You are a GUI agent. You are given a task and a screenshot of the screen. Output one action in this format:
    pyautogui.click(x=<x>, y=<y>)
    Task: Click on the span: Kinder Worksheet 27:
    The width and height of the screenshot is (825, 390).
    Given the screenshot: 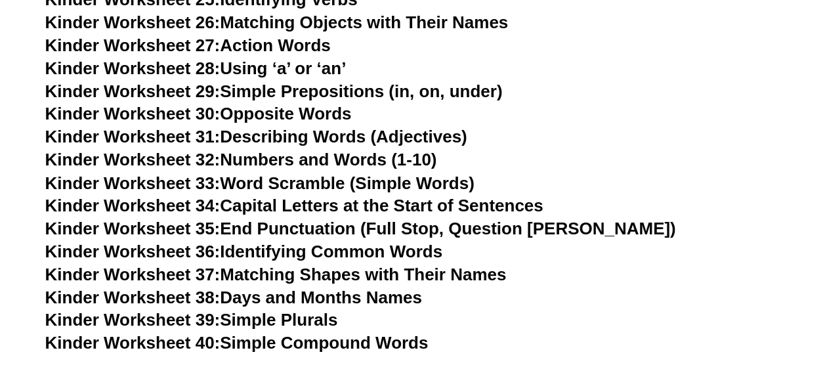 What is the action you would take?
    pyautogui.click(x=133, y=45)
    